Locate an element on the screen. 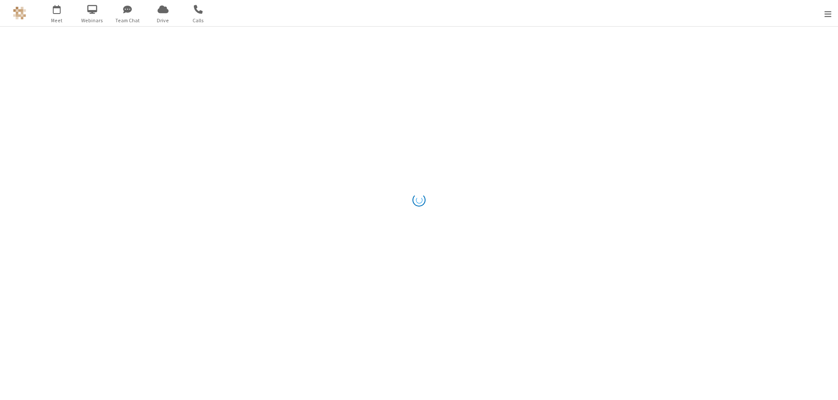 This screenshot has height=400, width=838. span: Meet is located at coordinates (57, 21).